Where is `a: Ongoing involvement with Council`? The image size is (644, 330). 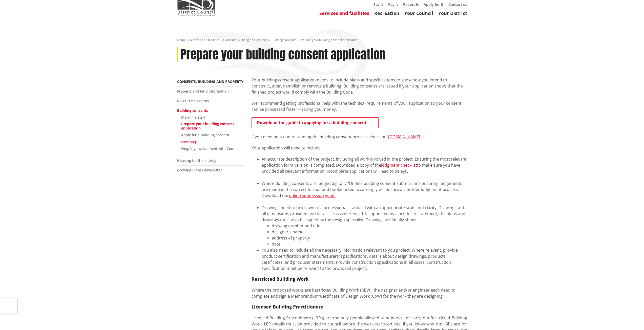 a: Ongoing involvement with Council is located at coordinates (210, 149).